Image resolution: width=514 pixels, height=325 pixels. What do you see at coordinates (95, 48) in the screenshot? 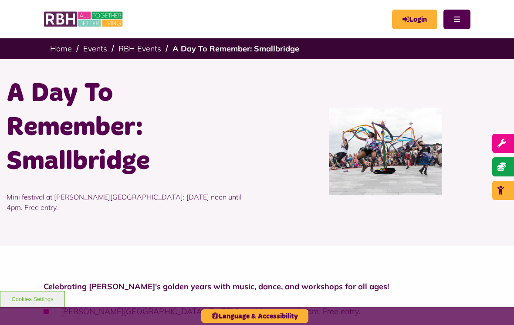
I see `a: Events` at bounding box center [95, 48].